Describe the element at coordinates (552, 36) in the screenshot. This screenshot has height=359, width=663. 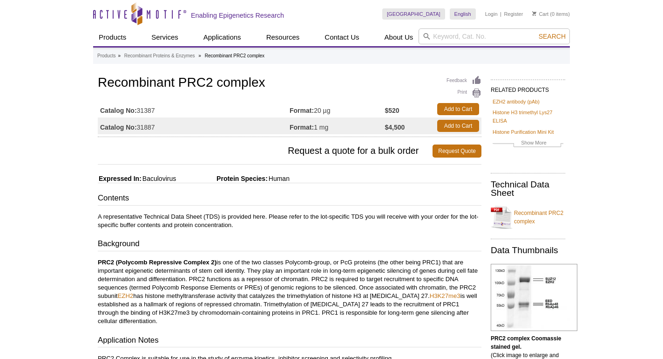
I see `span: Search` at that location.